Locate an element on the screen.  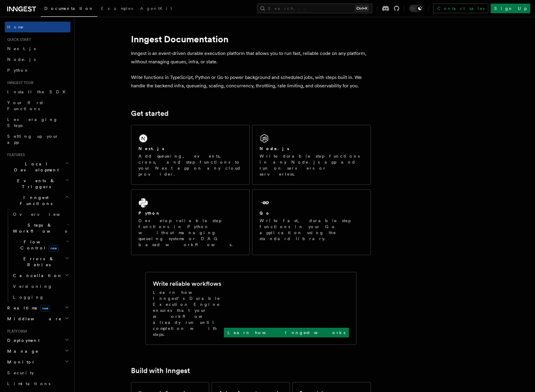
span: Node.js is located at coordinates (21, 60).